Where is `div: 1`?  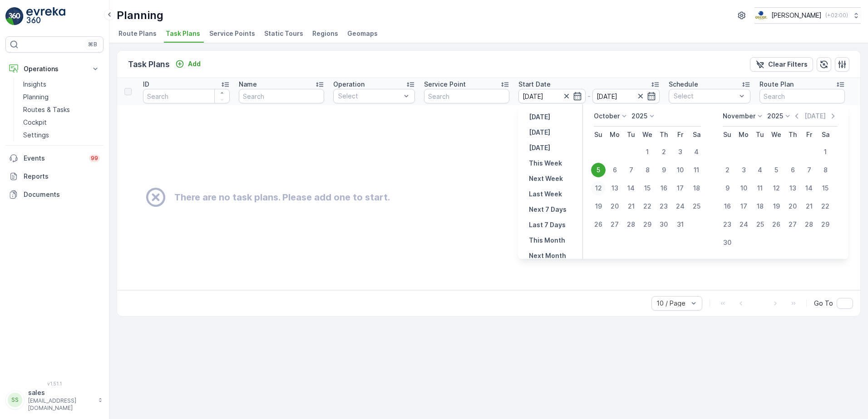 div: 1 is located at coordinates (825, 152).